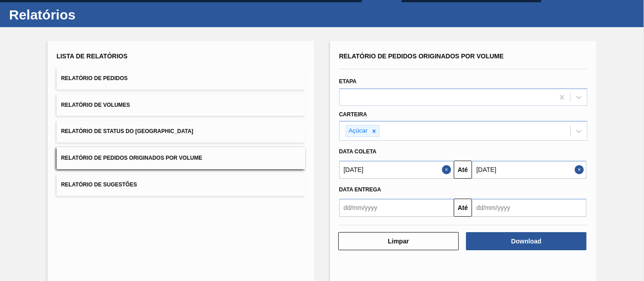 Image resolution: width=644 pixels, height=281 pixels. Describe the element at coordinates (360, 189) in the screenshot. I see `span: Data entrega` at that location.